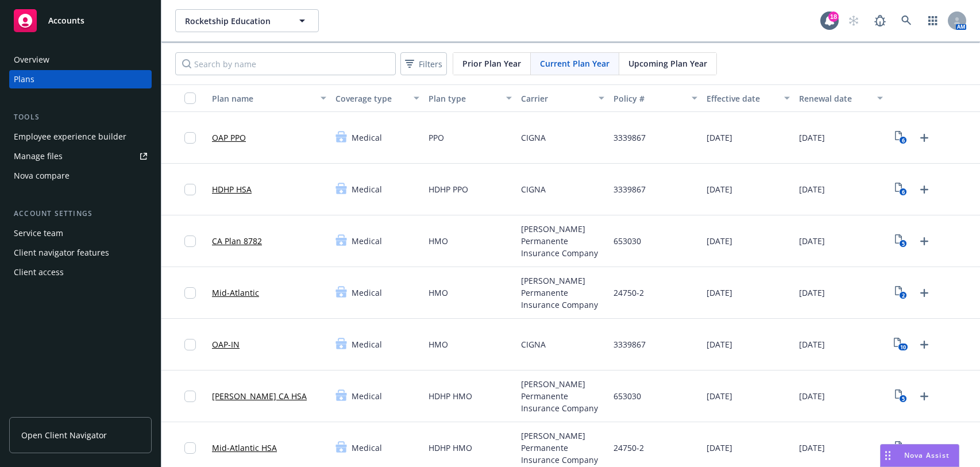 The width and height of the screenshot is (980, 467). Describe the element at coordinates (81, 214) in the screenshot. I see `div: Account settings` at that location.